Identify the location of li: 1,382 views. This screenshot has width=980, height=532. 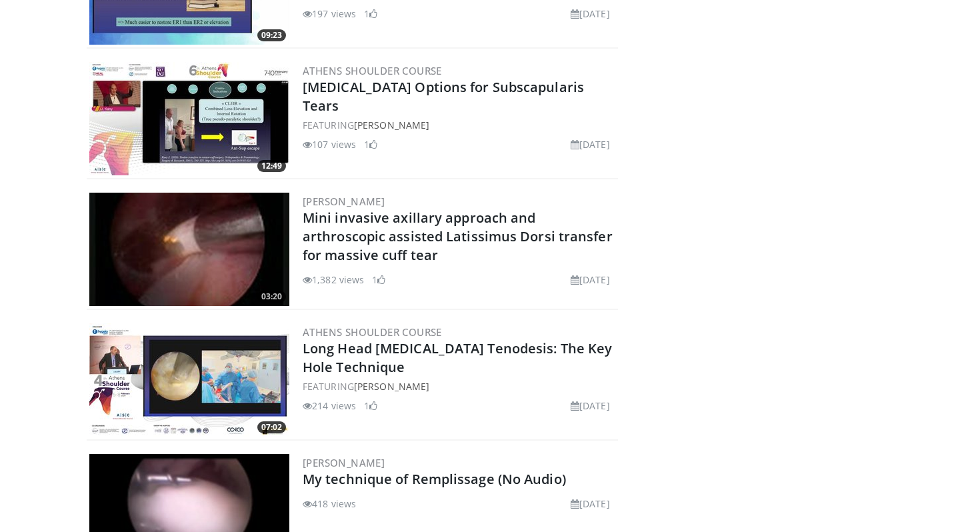
(333, 279).